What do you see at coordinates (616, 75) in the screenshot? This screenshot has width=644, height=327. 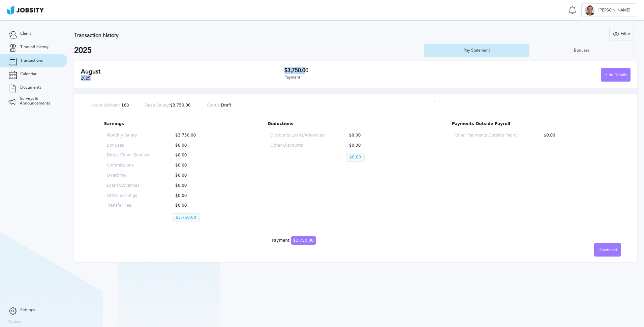 I see `div: Hide Details` at bounding box center [616, 75].